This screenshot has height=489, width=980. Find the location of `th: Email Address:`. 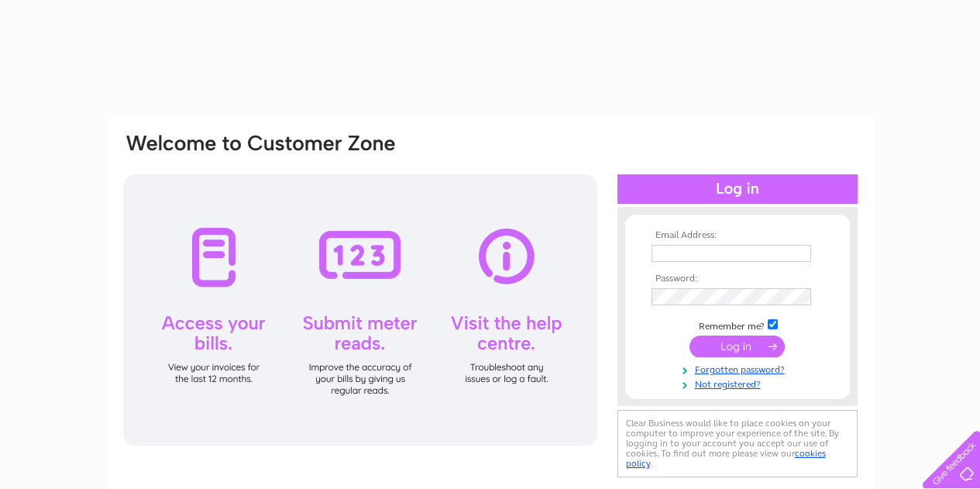

th: Email Address: is located at coordinates (738, 235).